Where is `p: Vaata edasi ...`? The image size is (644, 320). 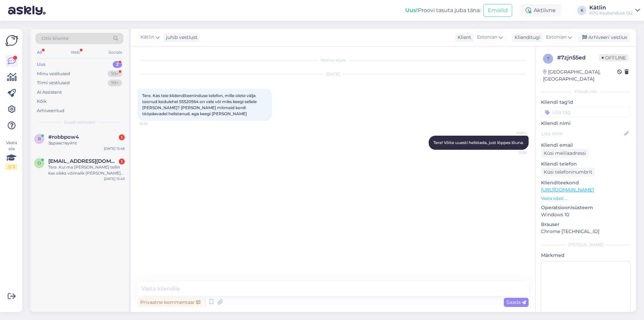 p: Vaata edasi ... is located at coordinates (585, 198).